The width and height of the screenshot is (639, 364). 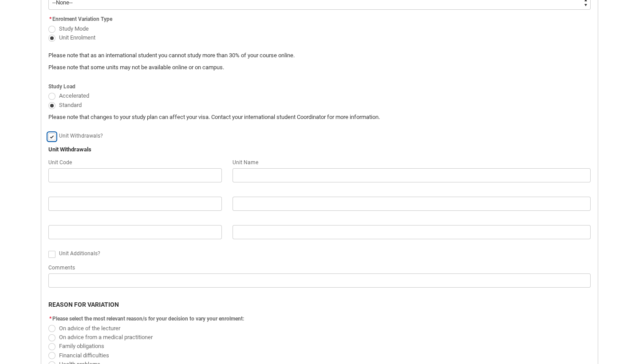 I want to click on span: On advice of the lecturer, so click(x=89, y=328).